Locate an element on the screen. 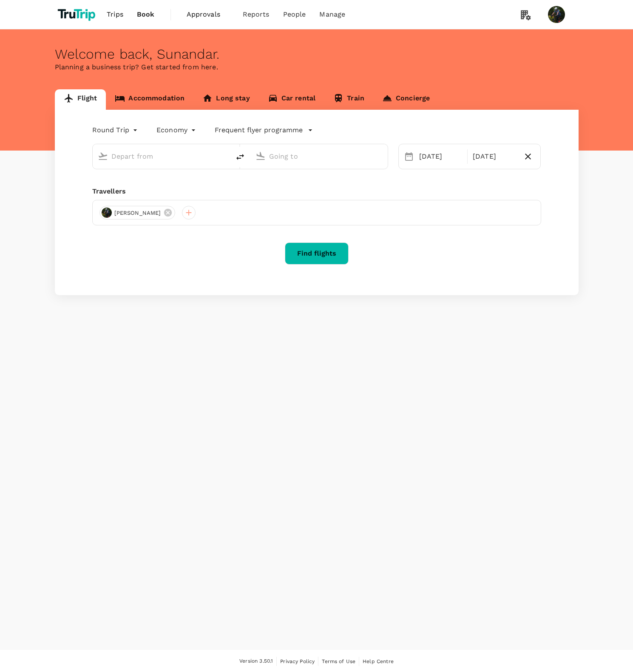 The image size is (633, 672). button: Find flights is located at coordinates (316, 254).